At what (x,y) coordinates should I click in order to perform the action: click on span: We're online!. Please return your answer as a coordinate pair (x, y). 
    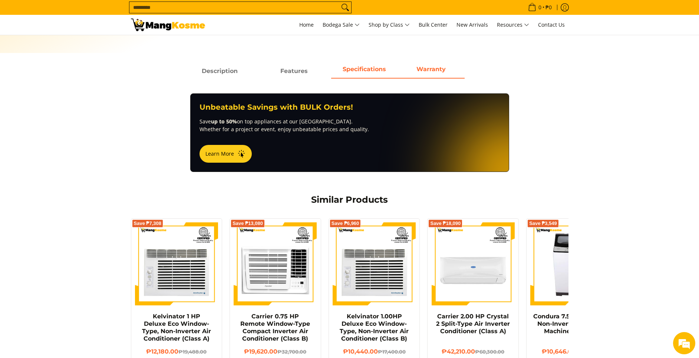
    Looking at the image, I should click on (73, 131).